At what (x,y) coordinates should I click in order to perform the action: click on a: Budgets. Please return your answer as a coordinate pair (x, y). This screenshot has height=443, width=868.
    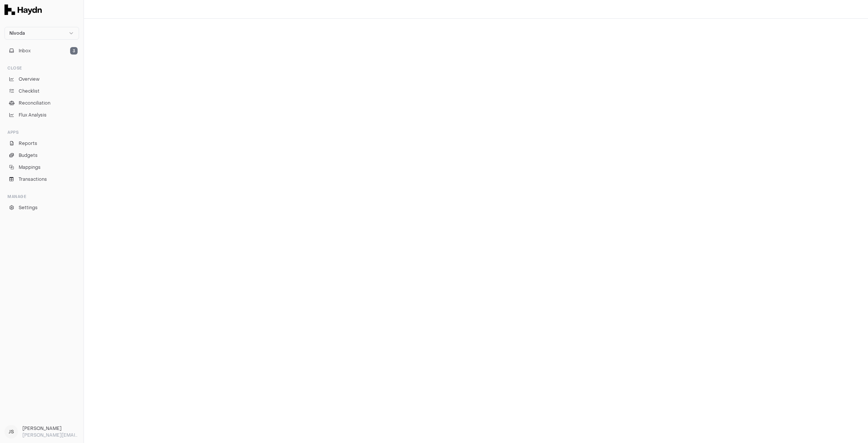
    Looking at the image, I should click on (42, 156).